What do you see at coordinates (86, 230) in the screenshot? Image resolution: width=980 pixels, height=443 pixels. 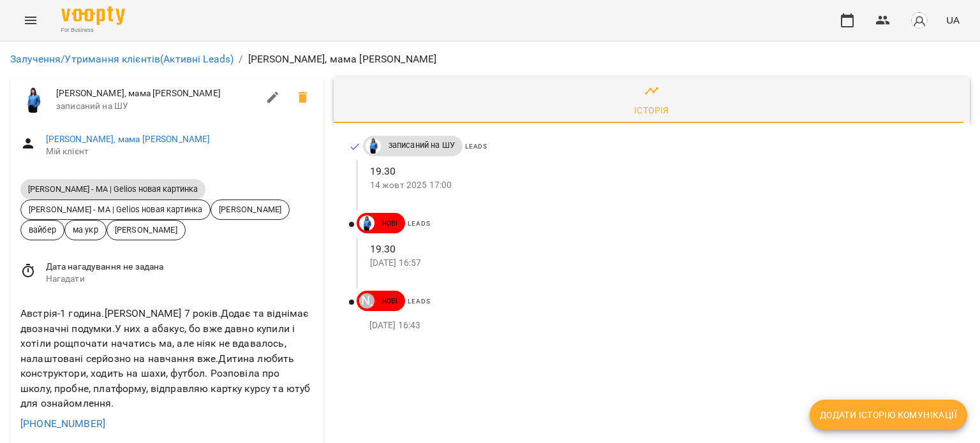 I see `span: ма укр` at bounding box center [86, 230].